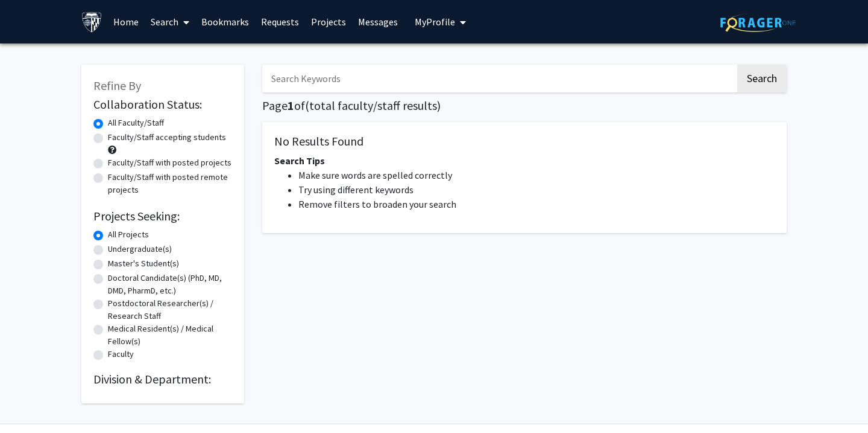 This screenshot has height=433, width=868. Describe the element at coordinates (170, 310) in the screenshot. I see `label: Postdoctoral Researcher(s) / Research Staff` at that location.